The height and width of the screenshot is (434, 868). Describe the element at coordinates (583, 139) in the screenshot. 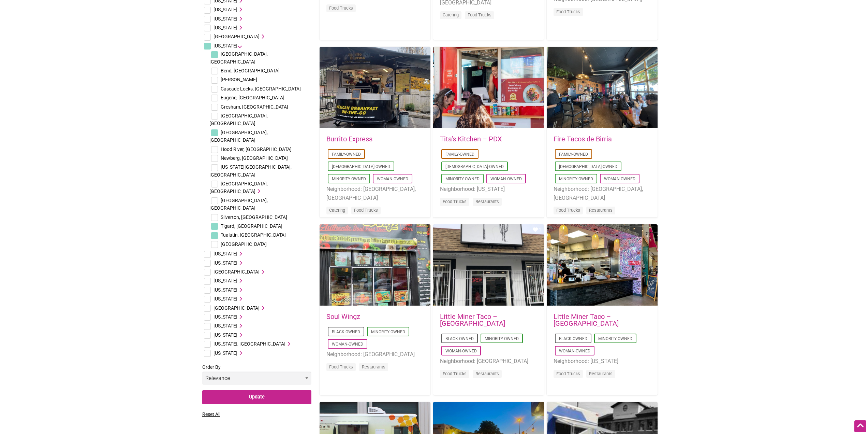

I see `a: Fire Tacos de Birria` at that location.